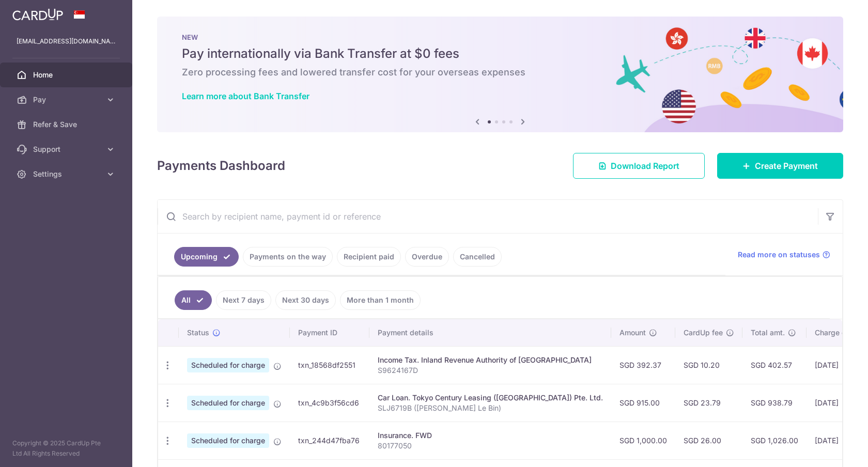 This screenshot has width=868, height=467. What do you see at coordinates (487, 217) in the screenshot?
I see `input: Search by recipient name, payment id or reference` at bounding box center [487, 217].